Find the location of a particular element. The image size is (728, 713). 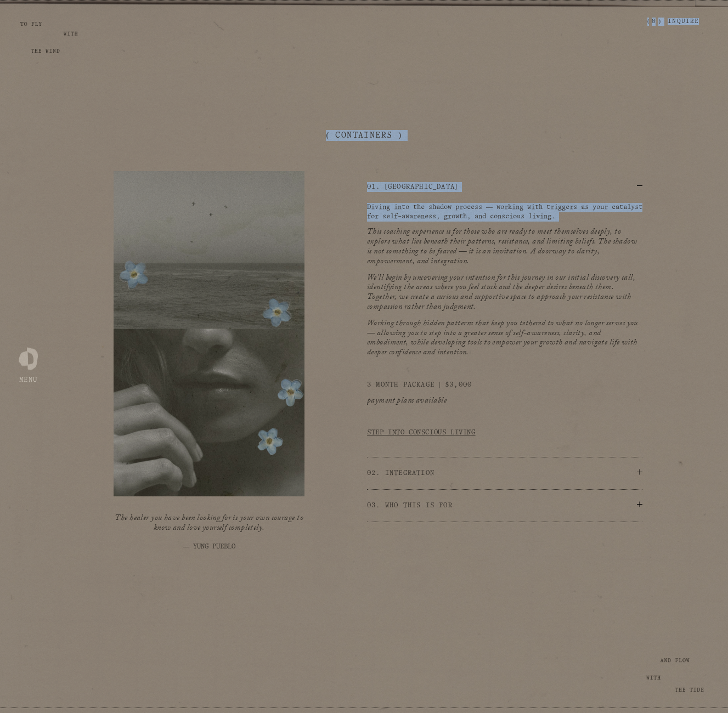

a: Inquire is located at coordinates (683, 22).